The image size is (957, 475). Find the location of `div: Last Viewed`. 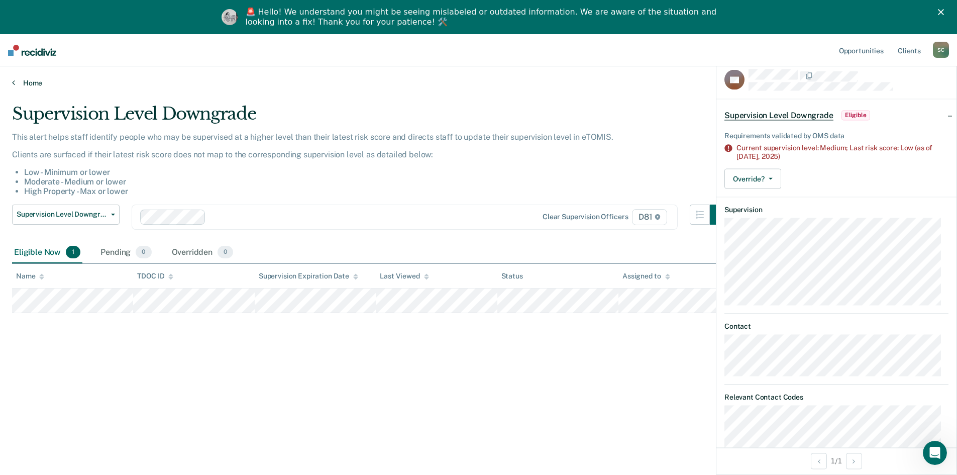

div: Last Viewed is located at coordinates (404, 276).